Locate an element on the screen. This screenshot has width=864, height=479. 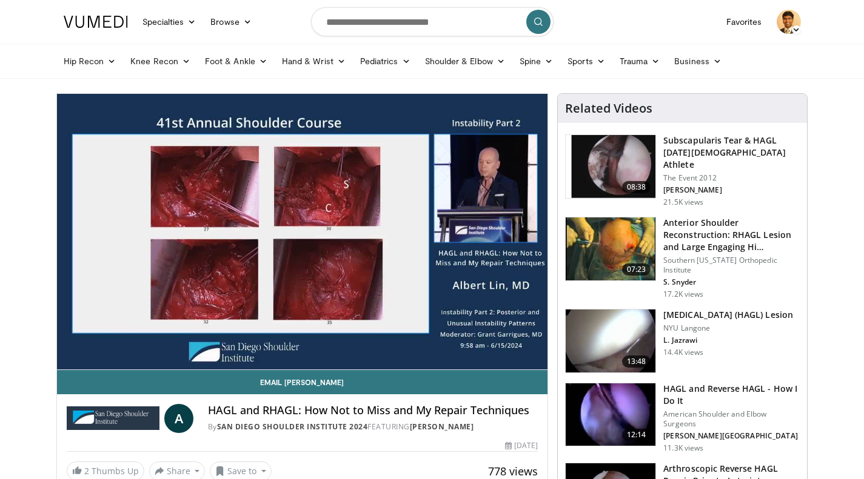
a: Spine is located at coordinates (536, 61).